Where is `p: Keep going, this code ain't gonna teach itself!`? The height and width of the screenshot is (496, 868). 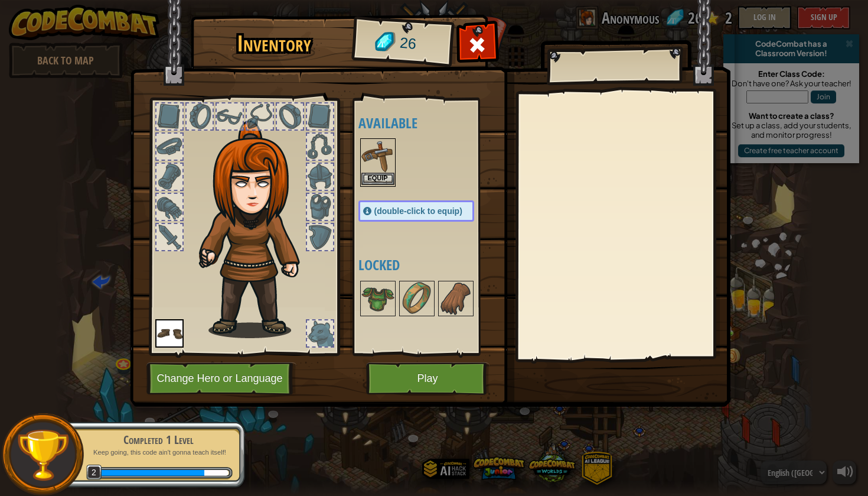 p: Keep going, this code ain't gonna teach itself! is located at coordinates (158, 452).